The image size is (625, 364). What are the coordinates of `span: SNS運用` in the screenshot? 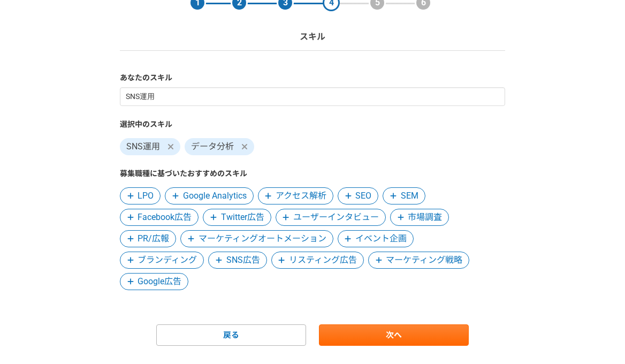 It's located at (143, 147).